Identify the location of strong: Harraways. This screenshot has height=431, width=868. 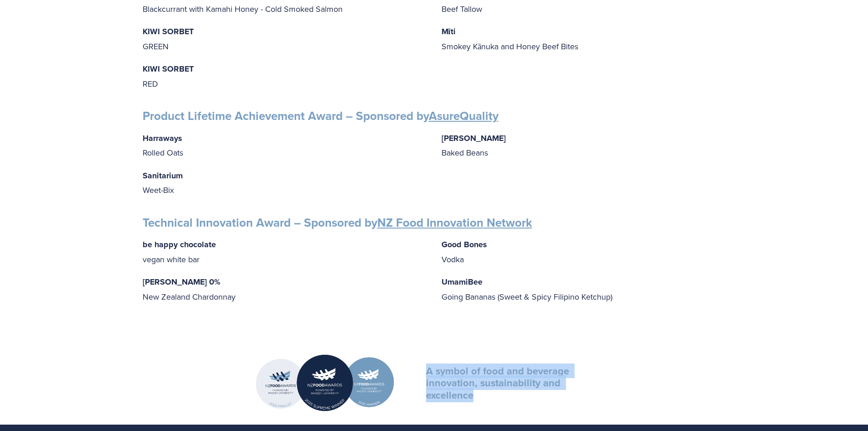
(163, 138).